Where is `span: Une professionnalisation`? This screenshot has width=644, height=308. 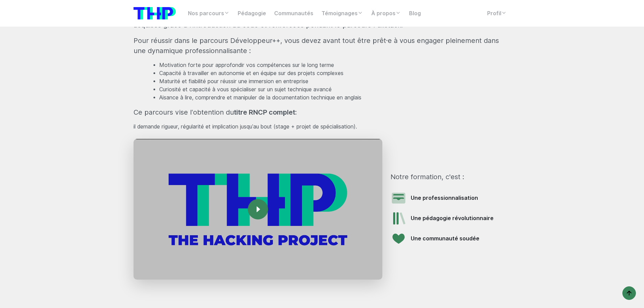
span: Une professionnalisation is located at coordinates (444, 198).